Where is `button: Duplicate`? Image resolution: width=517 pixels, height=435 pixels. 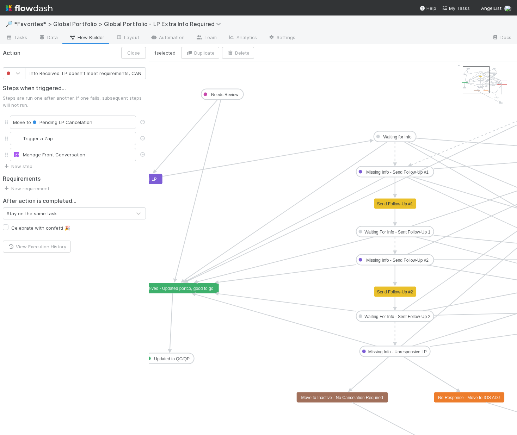 button: Duplicate is located at coordinates (200, 53).